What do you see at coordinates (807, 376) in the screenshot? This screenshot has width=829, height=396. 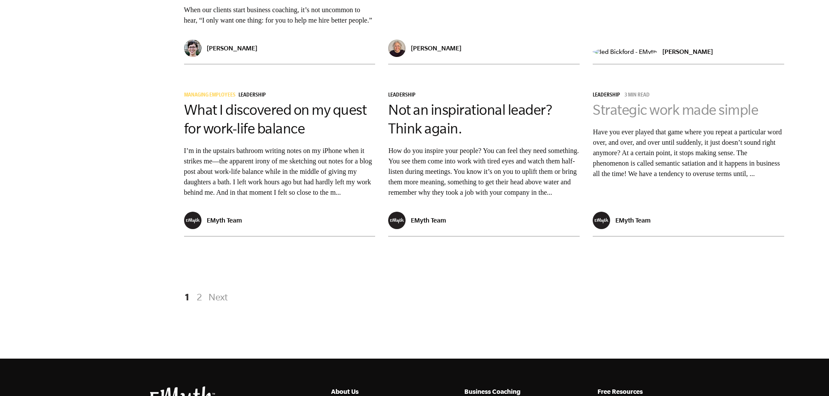 I see `div: Chat Widget` at bounding box center [807, 376].